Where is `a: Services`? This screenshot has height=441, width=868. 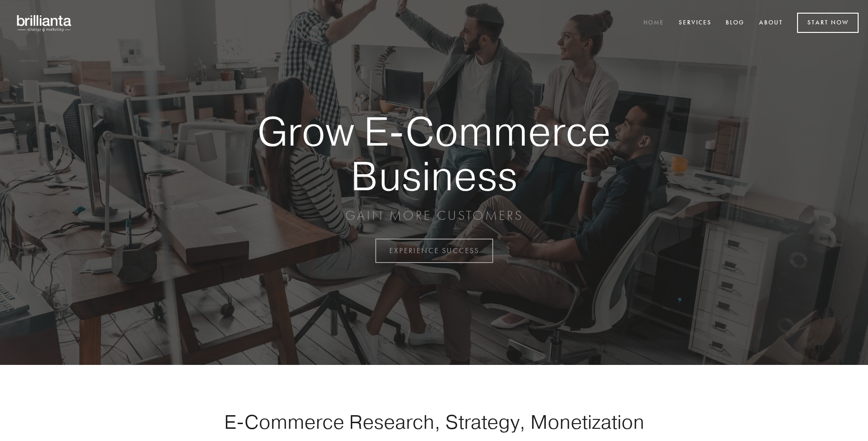 a: Services is located at coordinates (695, 23).